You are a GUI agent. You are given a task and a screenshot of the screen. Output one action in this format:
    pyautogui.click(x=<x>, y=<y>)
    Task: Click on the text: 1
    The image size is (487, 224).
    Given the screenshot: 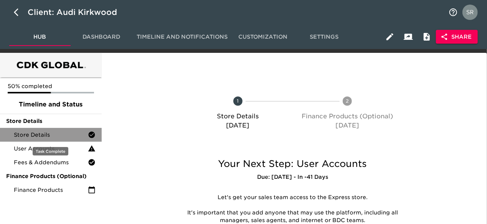 What is the action you would take?
    pyautogui.click(x=237, y=101)
    